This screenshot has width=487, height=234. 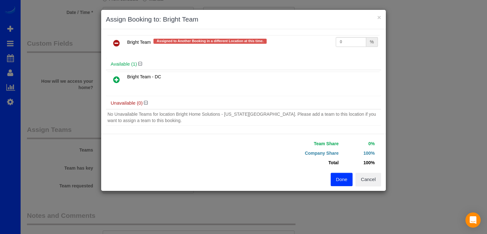 What do you see at coordinates (473, 220) in the screenshot?
I see `div: Open Intercom Messenger` at bounding box center [473, 220].